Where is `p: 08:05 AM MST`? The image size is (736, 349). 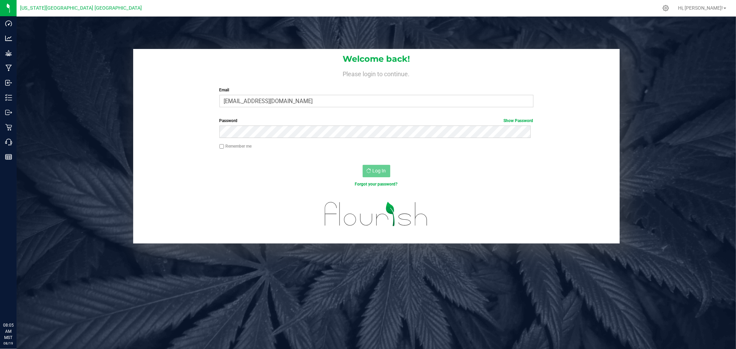 p: 08:05 AM MST is located at coordinates (8, 332).